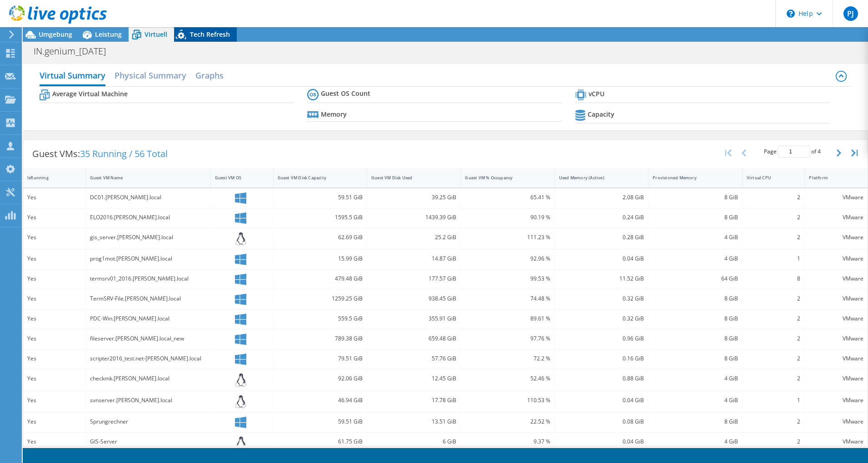 Image resolution: width=868 pixels, height=463 pixels. Describe the element at coordinates (601, 359) in the screenshot. I see `div: 0.16 GiB` at that location.